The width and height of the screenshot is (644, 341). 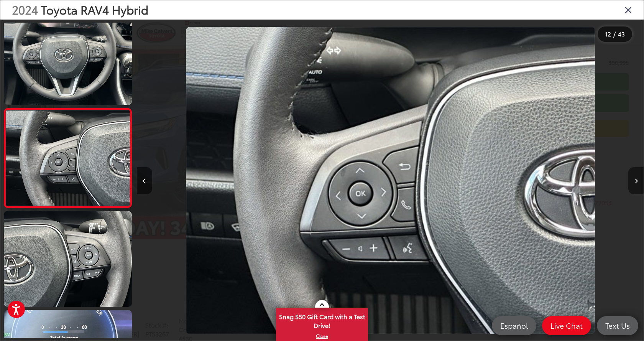 I want to click on span: 12, so click(x=608, y=34).